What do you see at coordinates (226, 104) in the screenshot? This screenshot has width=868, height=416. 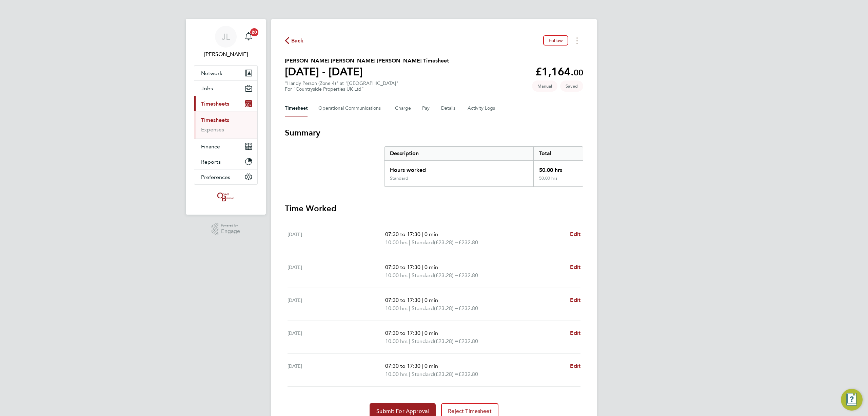 I see `button: Timesheets` at bounding box center [226, 104].